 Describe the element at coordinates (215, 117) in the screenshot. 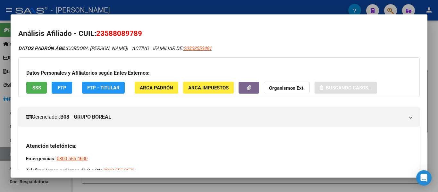

I see `mat-panel-title: Gerenciador:` at that location.